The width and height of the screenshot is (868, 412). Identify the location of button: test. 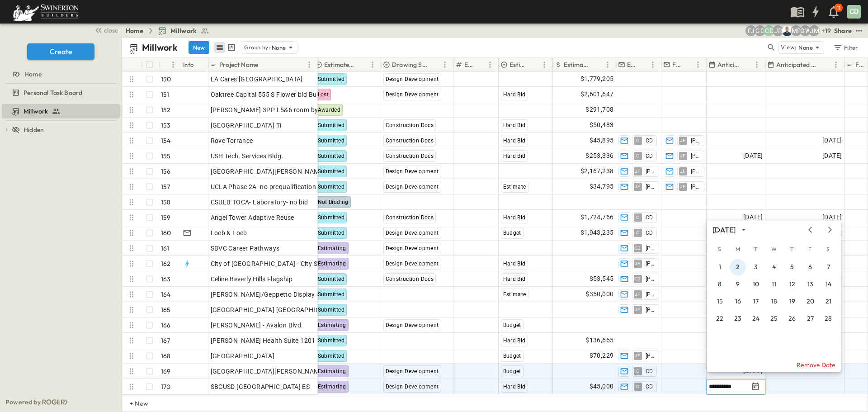
(859, 31).